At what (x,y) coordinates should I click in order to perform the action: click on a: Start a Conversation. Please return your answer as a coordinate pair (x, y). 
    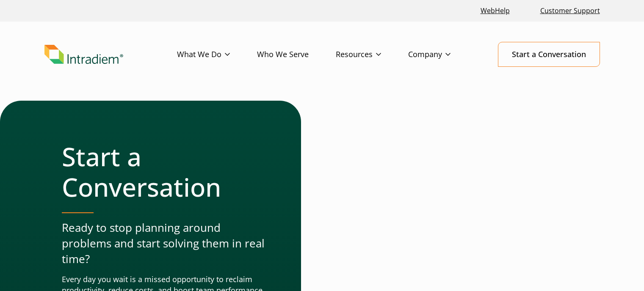
    Looking at the image, I should click on (548, 54).